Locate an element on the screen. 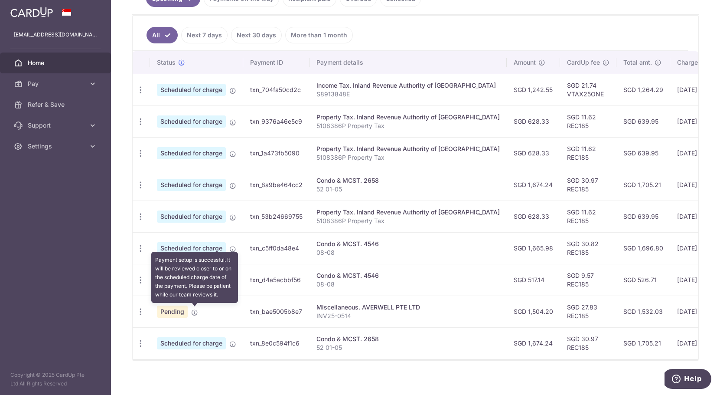 The width and height of the screenshot is (720, 395). span: Settings is located at coordinates (56, 146).